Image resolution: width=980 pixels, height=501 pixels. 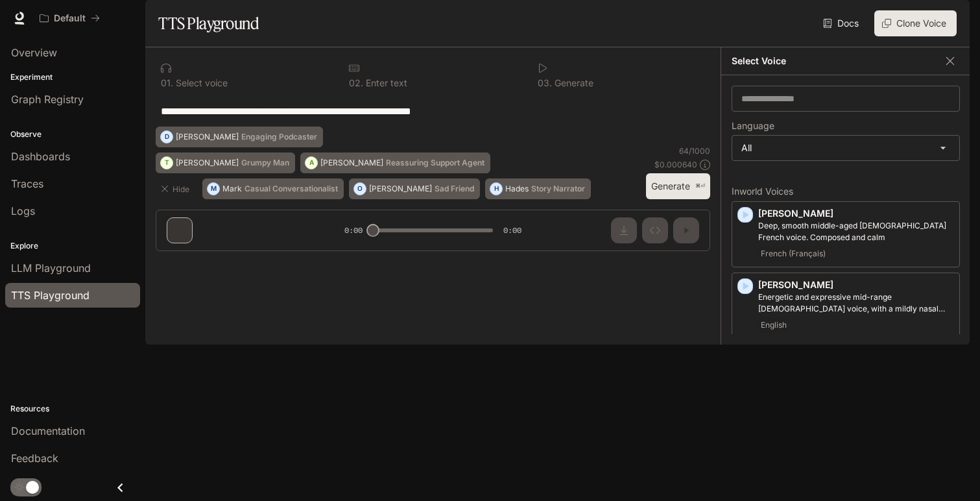 What do you see at coordinates (265, 163) in the screenshot?
I see `p: Grumpy Man` at bounding box center [265, 163].